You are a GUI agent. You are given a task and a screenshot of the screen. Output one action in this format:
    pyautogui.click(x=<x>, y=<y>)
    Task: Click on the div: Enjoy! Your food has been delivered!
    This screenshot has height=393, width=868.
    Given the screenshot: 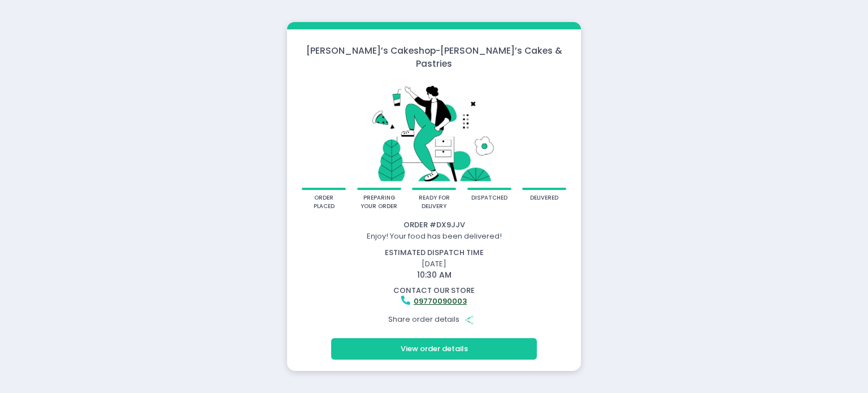 What is the action you would take?
    pyautogui.click(x=434, y=237)
    